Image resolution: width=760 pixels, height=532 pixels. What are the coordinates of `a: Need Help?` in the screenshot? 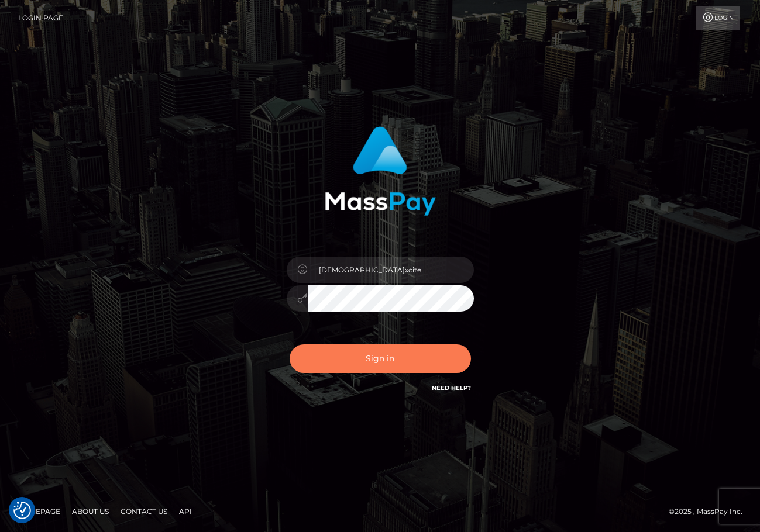 It's located at (451, 387).